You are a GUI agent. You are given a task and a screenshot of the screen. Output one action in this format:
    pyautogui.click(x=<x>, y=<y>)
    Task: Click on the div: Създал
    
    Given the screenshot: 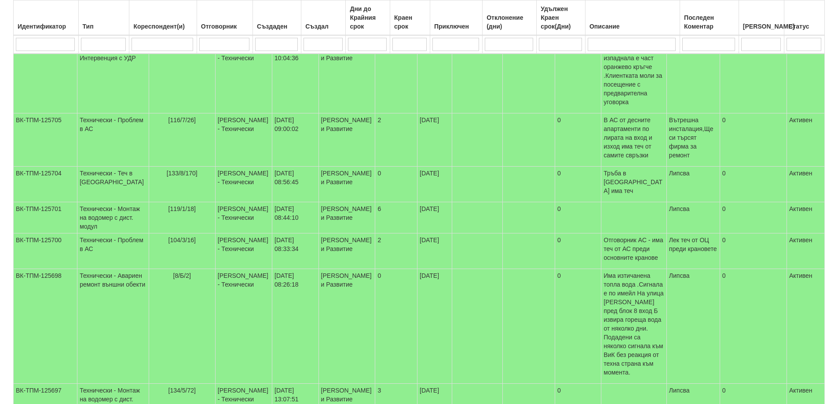 What is the action you would take?
    pyautogui.click(x=323, y=26)
    